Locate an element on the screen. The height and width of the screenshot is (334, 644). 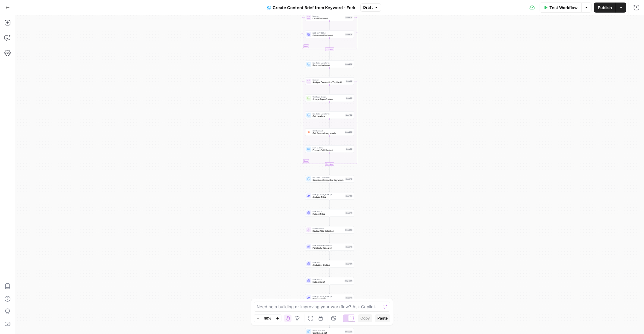
span: 50% is located at coordinates (268, 318).